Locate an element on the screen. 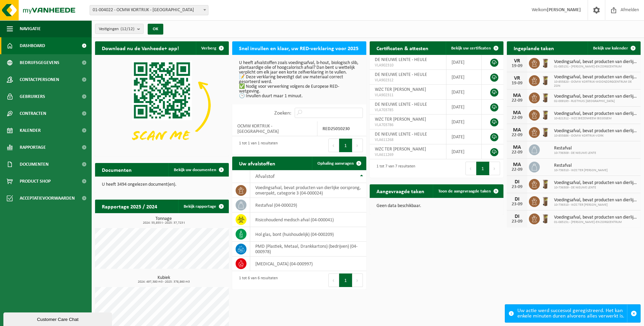  div: Uw actie werd succesvol geregistreerd. Het kan enkele minuten duren alvorens alles verwerkt is. is located at coordinates (572, 313).